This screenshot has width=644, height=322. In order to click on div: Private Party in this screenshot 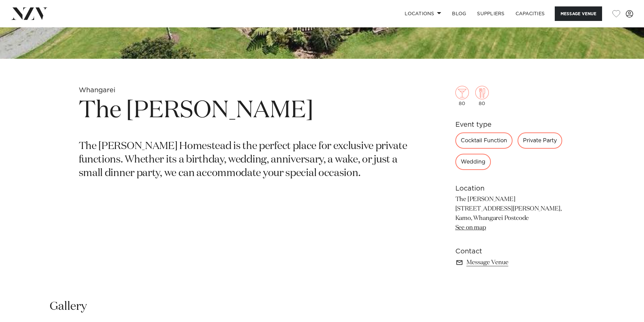, I will do `click(540, 141)`.